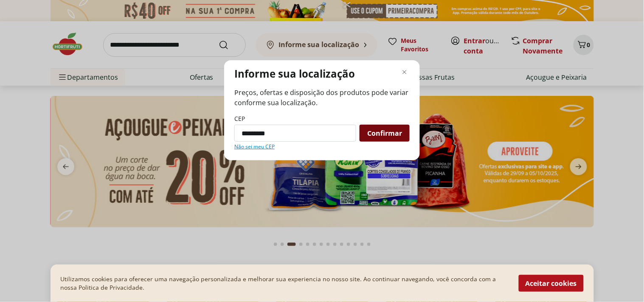 The width and height of the screenshot is (644, 302). I want to click on div: Modal de regionalização, so click(322, 110).